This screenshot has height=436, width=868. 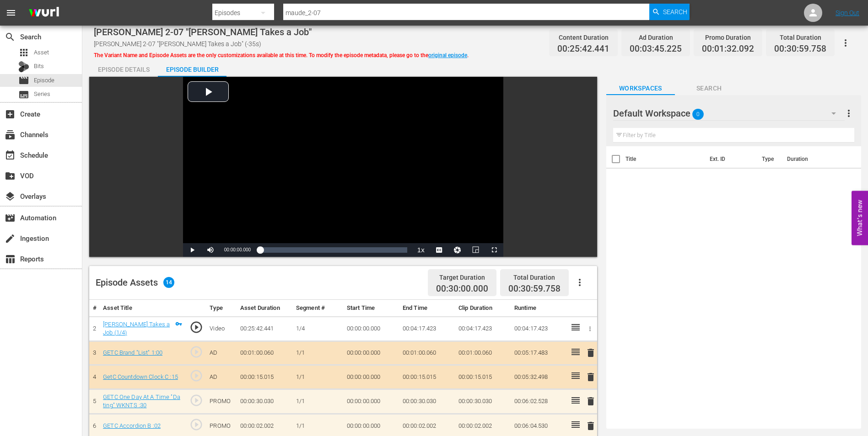 I want to click on span: 0, so click(x=698, y=114).